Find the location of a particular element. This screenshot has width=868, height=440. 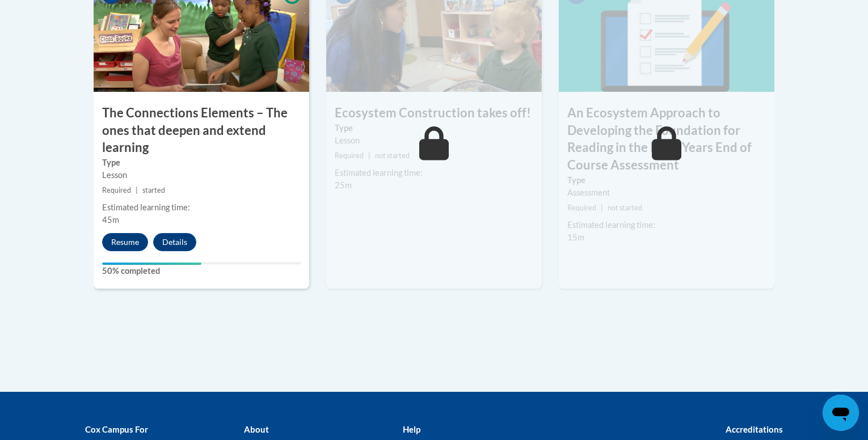

h3: An Ecosystem Approach to Developing the Foundation for Reading in the Early Years End of Course A... is located at coordinates (667, 139).